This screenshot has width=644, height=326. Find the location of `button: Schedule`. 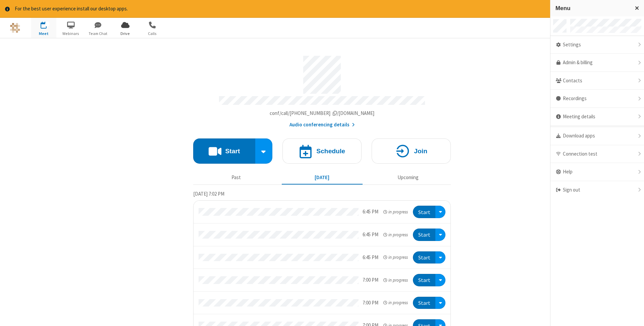

button: Schedule is located at coordinates (322, 151).